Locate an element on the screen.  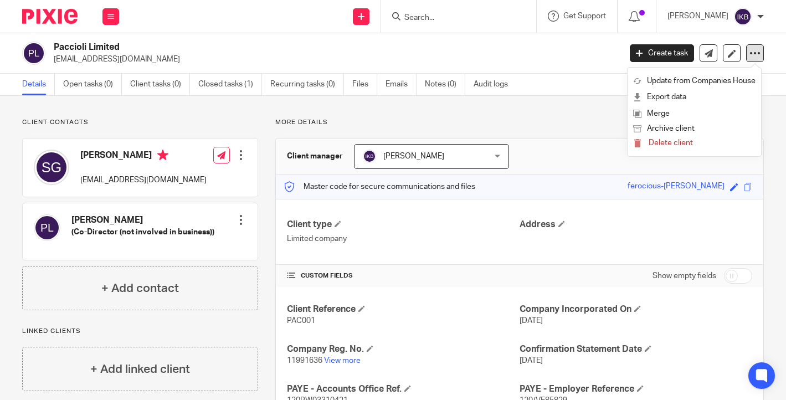
a: Export data is located at coordinates (694, 97).